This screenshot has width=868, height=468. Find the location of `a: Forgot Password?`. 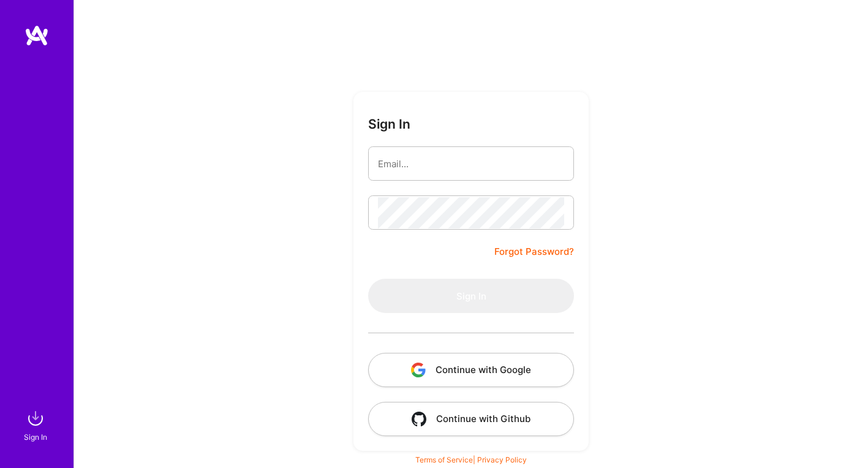

a: Forgot Password? is located at coordinates (534, 252).